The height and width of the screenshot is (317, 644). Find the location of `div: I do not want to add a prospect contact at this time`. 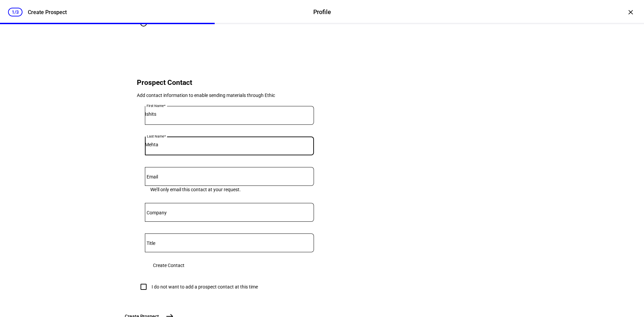

div: I do not want to add a prospect contact at this time is located at coordinates (205, 287).